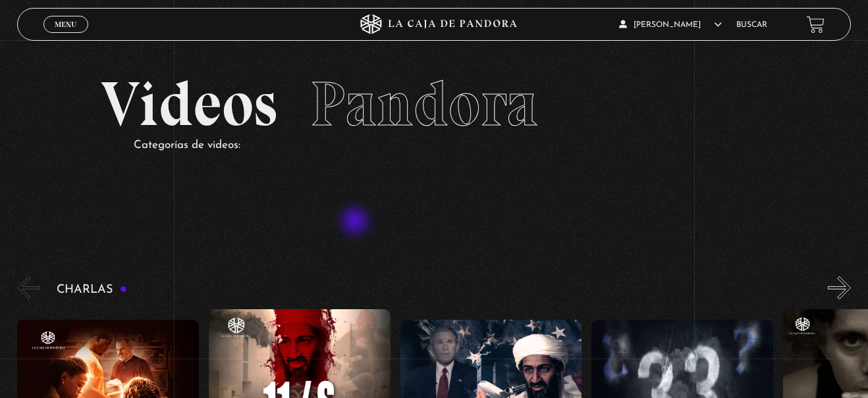  What do you see at coordinates (434, 104) in the screenshot?
I see `h2: Videos` at bounding box center [434, 104].